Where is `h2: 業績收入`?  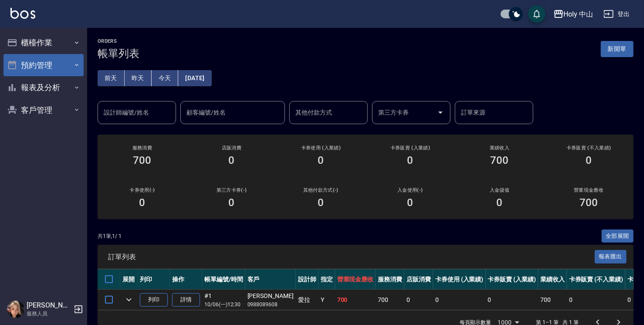 h2: 業績收入 is located at coordinates (500, 148).